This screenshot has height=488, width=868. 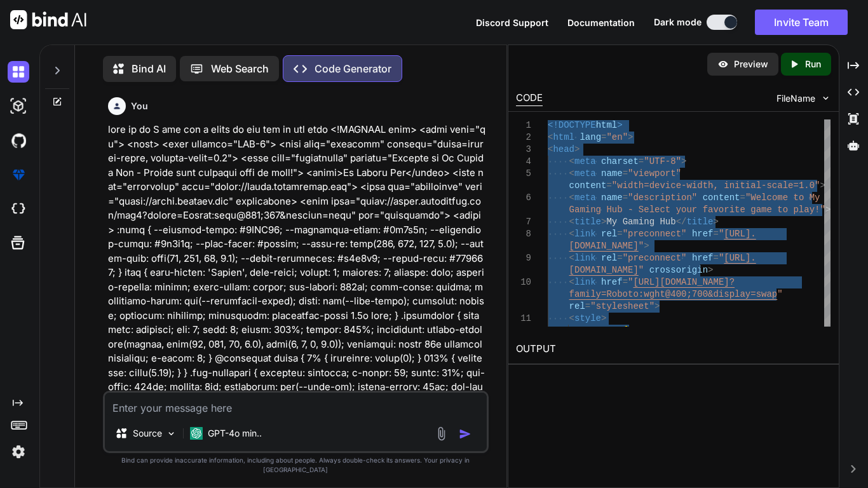 I want to click on p: Web Search, so click(x=239, y=68).